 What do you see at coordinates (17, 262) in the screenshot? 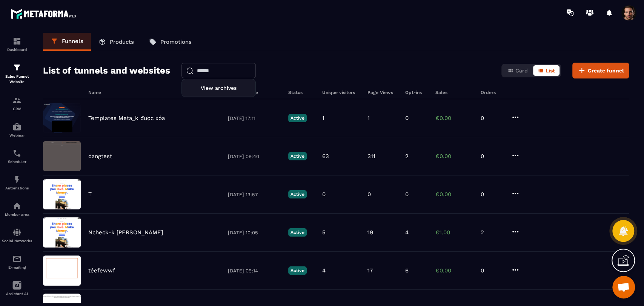
I see `a: emailemailE-mailing` at bounding box center [17, 262].